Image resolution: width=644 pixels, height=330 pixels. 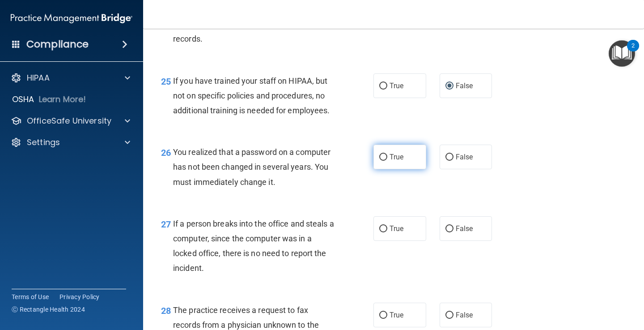 What do you see at coordinates (71, 18) in the screenshot?
I see `img: PMB logo` at bounding box center [71, 18].